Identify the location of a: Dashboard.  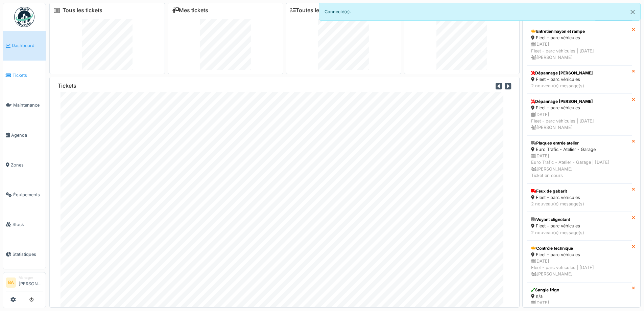
(24, 46).